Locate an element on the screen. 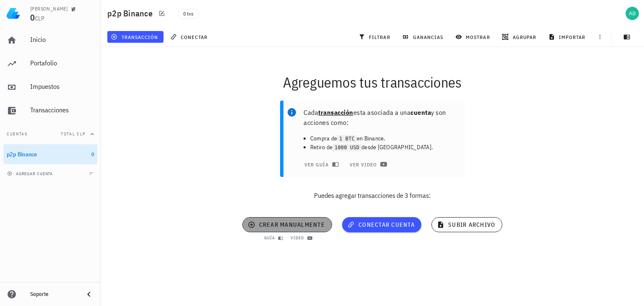  span: importar is located at coordinates (568, 37).